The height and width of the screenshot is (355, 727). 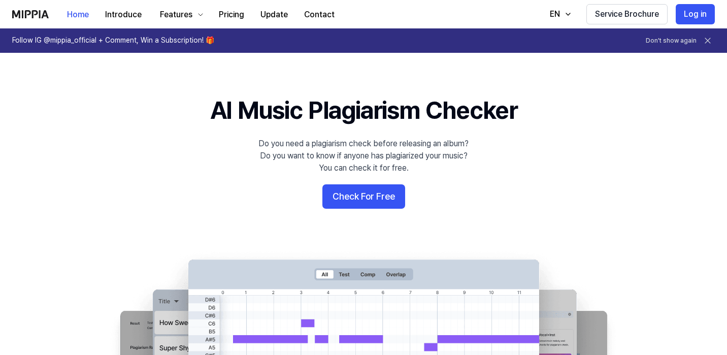 I want to click on h1: Follow IG @mippia_official + Comment, Win a Subscription! 🎁, so click(x=113, y=41).